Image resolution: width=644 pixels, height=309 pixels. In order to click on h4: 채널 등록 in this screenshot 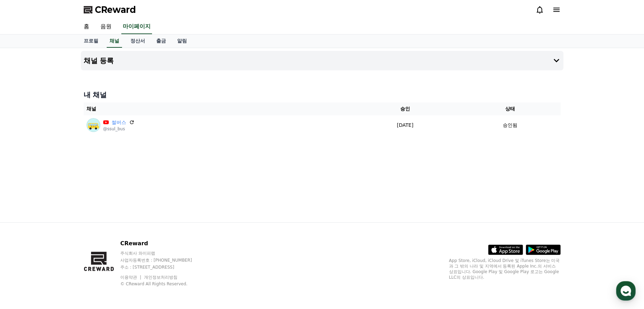, I will do `click(98, 61)`.